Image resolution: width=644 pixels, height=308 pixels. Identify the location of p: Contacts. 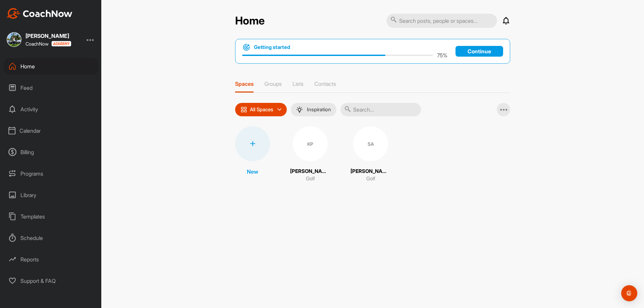
(325, 84).